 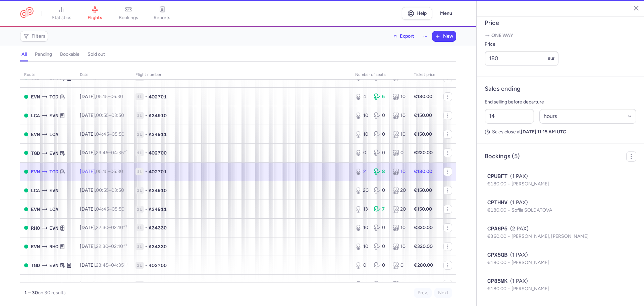 I want to click on span: New, so click(x=448, y=36).